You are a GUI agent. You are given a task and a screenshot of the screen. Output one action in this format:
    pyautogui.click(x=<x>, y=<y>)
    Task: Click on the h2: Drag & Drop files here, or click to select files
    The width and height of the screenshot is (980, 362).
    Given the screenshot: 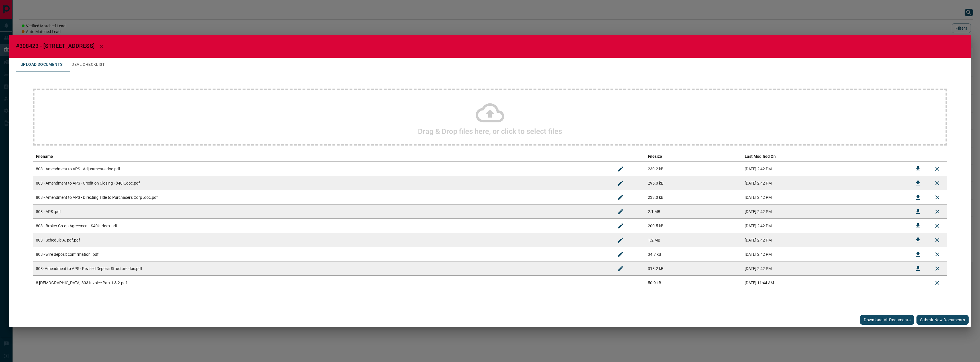 What is the action you would take?
    pyautogui.click(x=490, y=131)
    